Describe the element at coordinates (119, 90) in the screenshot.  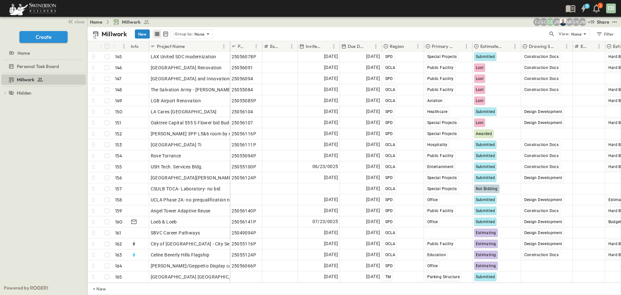
I see `p: 148` at that location.